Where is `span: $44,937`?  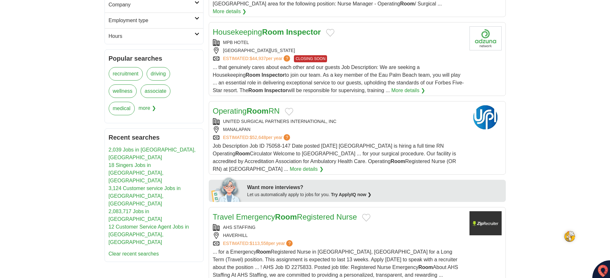 span: $44,937 is located at coordinates (258, 59).